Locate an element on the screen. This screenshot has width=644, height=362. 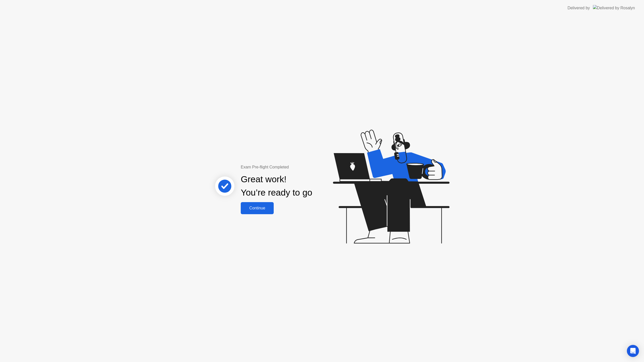
div: Continue is located at coordinates (257, 208).